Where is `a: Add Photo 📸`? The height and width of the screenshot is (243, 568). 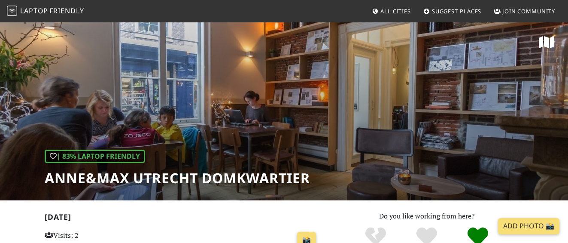 a: Add Photo 📸 is located at coordinates (529, 226).